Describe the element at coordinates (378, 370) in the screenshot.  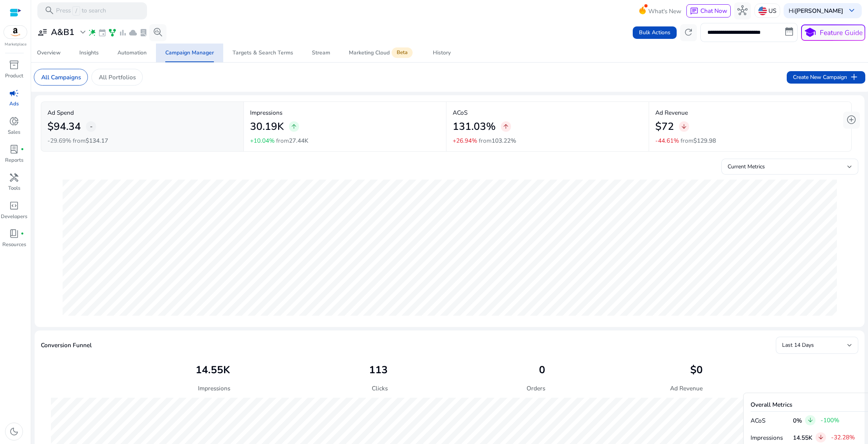
I see `h2: 113` at that location.